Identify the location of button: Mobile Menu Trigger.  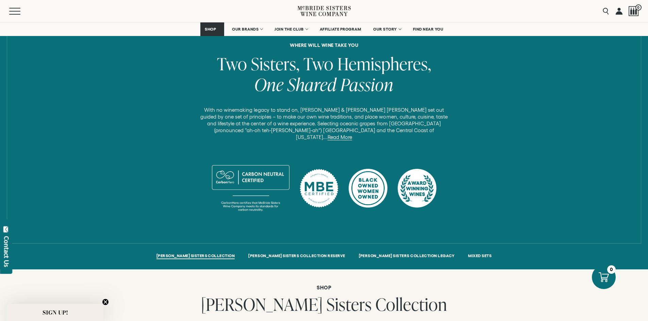
(21, 11).